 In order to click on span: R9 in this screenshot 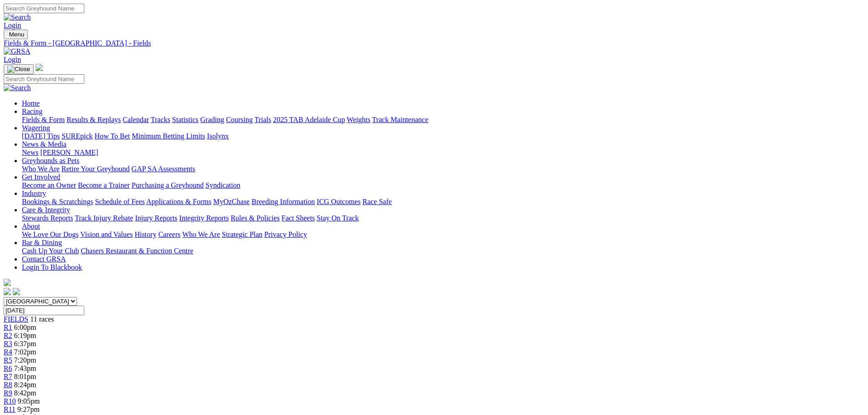, I will do `click(8, 393)`.